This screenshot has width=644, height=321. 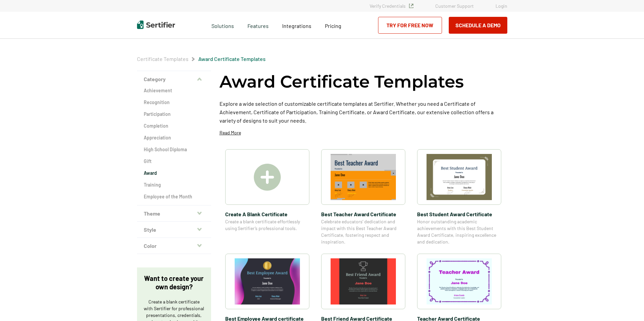 I want to click on p: Explore a wide selection of customizable certificate templates at Sertifier. Whether you need a C..., so click(x=364, y=112).